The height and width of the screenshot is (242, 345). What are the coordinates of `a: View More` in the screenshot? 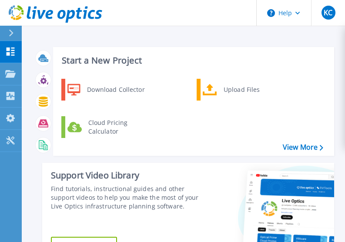 It's located at (302, 147).